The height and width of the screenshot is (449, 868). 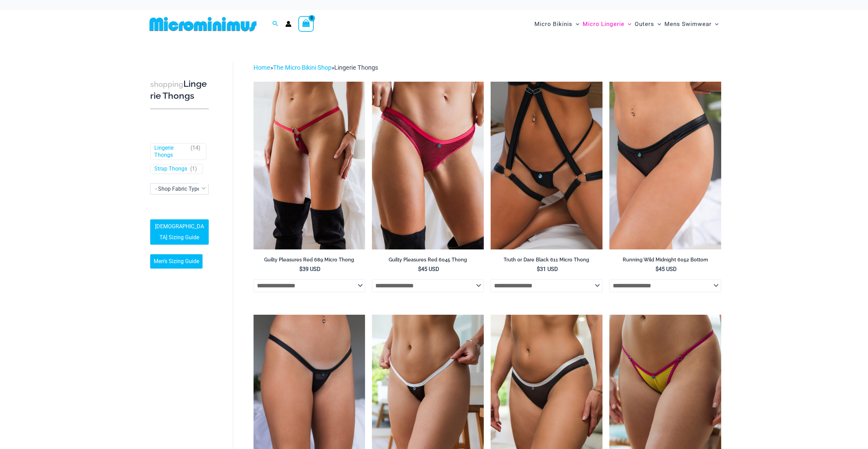 What do you see at coordinates (275, 24) in the screenshot?
I see `a: Search icon link` at bounding box center [275, 24].